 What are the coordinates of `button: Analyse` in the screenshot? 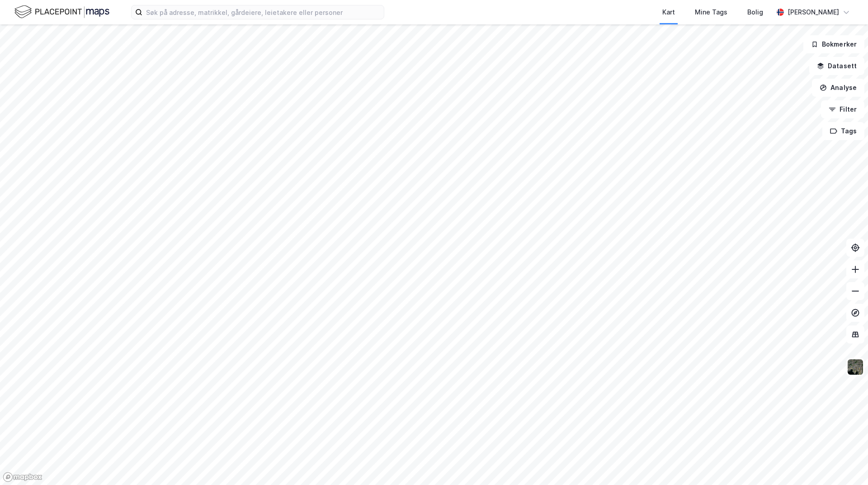 It's located at (838, 87).